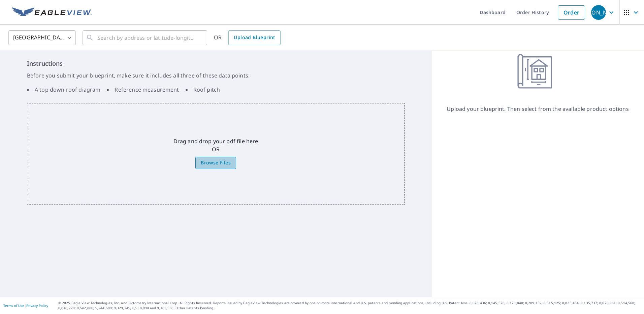  Describe the element at coordinates (216, 162) in the screenshot. I see `span: Browse Files` at that location.